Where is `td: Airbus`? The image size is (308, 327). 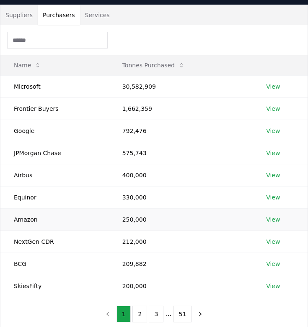
td: Airbus is located at coordinates (54, 175).